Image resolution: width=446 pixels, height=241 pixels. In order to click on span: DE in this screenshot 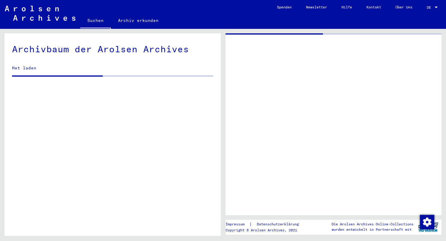, I will do `click(430, 8)`.